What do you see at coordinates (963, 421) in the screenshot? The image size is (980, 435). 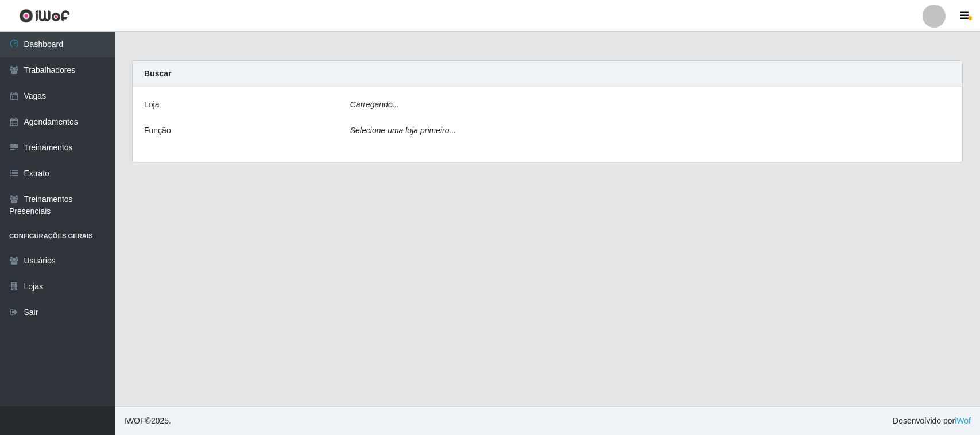 I see `a: iWof` at bounding box center [963, 421].